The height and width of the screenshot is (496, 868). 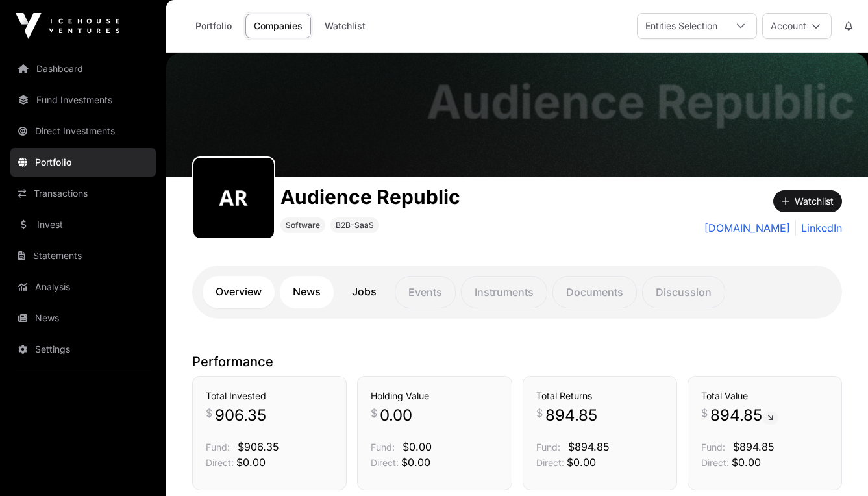 What do you see at coordinates (396, 416) in the screenshot?
I see `span: 0.00` at bounding box center [396, 416].